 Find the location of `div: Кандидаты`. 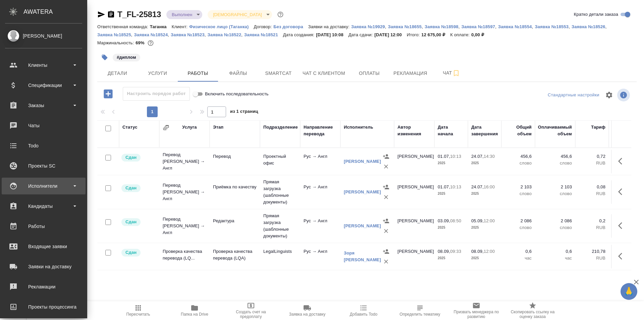

div: Кандидаты is located at coordinates (44, 207).